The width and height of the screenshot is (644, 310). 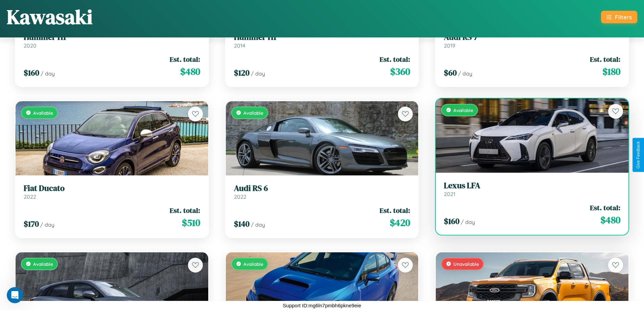 What do you see at coordinates (532, 37) in the screenshot?
I see `h3: Audi RS 7` at bounding box center [532, 37].